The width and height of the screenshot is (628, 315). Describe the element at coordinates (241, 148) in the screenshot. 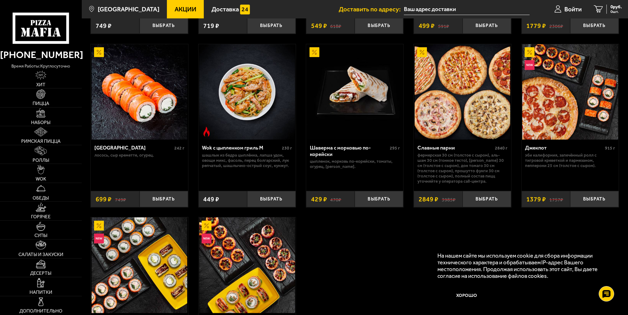

I see `div: Wok с цыпленком гриль M` at that location.